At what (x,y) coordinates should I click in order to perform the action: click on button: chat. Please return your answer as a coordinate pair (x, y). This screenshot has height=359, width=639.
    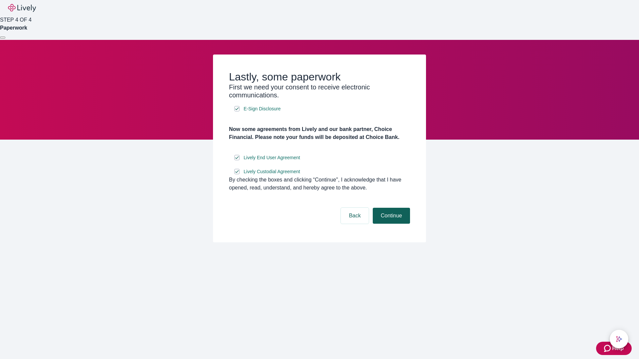
    Looking at the image, I should click on (619, 339).